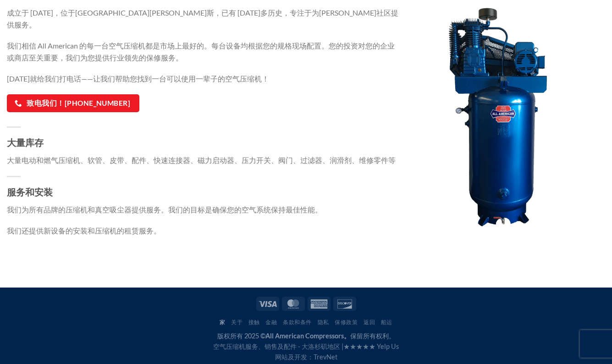  What do you see at coordinates (370, 346) in the screenshot?
I see `font: ★★★★★ Yelp Us` at bounding box center [370, 346].